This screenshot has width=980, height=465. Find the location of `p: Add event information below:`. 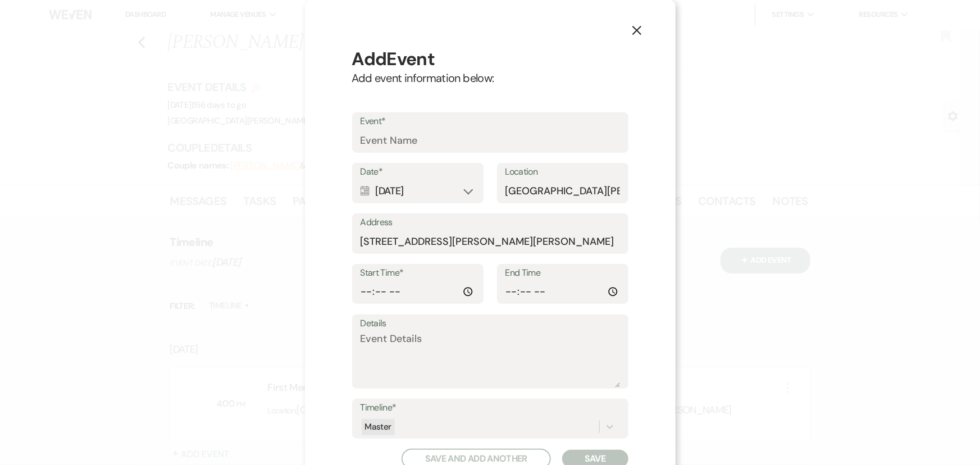

p: Add event information below: is located at coordinates (490, 78).